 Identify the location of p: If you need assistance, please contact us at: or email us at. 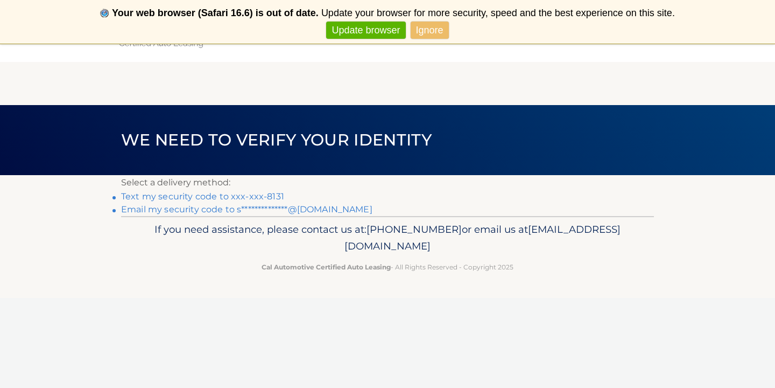
(388, 238).